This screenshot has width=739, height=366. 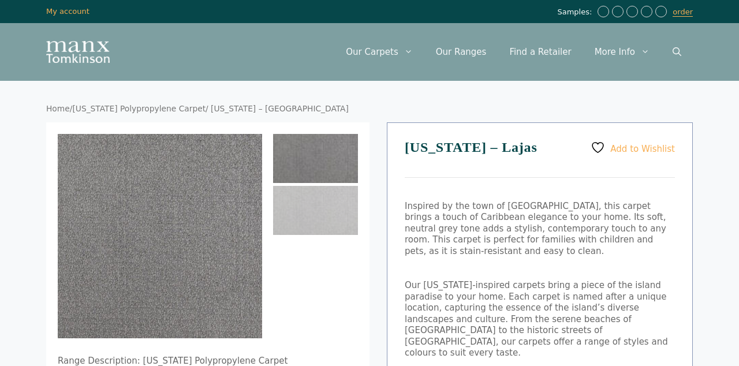 What do you see at coordinates (58, 108) in the screenshot?
I see `a: Home` at bounding box center [58, 108].